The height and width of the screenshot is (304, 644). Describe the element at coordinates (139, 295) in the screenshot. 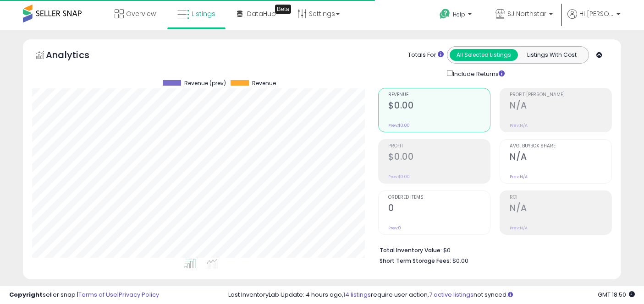

I see `a: Privacy Policy` at that location.